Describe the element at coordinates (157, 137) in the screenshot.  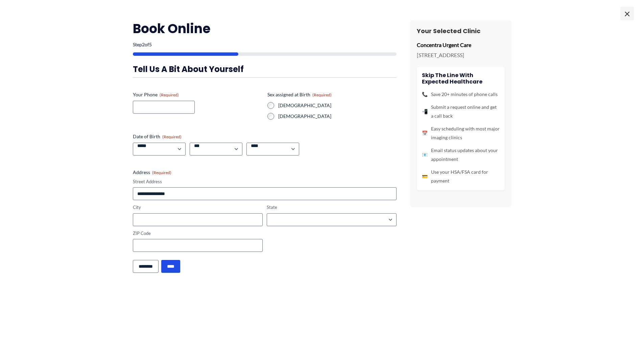
I see `legend: Date of Birth` at that location.